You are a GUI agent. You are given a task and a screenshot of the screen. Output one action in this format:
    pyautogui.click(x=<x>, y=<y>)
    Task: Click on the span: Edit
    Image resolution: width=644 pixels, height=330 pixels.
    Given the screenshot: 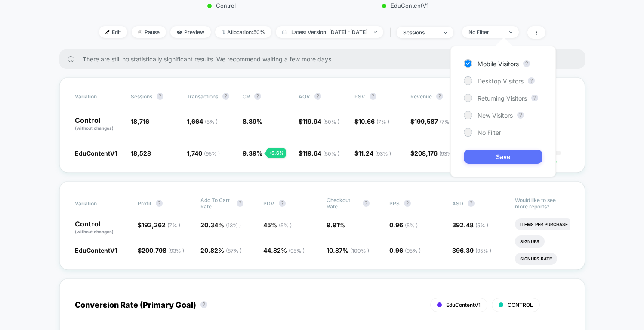 What is the action you would take?
    pyautogui.click(x=113, y=32)
    